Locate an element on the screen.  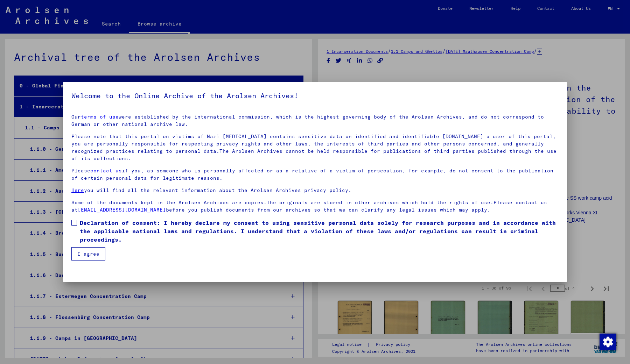
span: Declaration of consent: I hereby declare my consent to using sensitive personal data solely for r... is located at coordinates (319, 231).